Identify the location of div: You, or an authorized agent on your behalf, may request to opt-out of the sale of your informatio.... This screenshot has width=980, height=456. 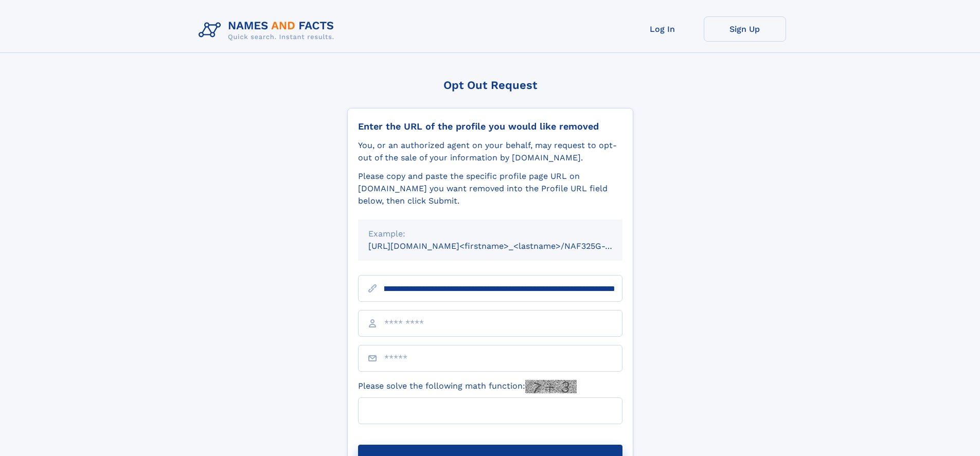
(490, 152).